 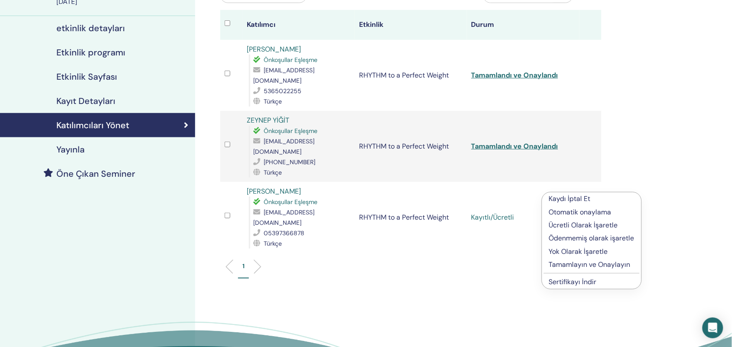 I want to click on h4: etkinlik detayları, so click(x=91, y=28).